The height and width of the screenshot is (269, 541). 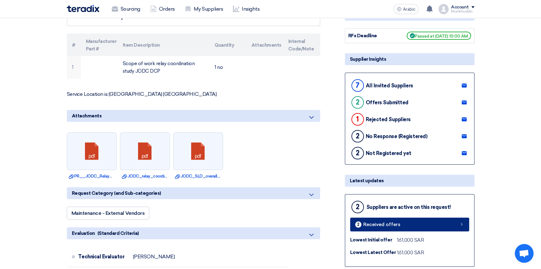 I want to click on font: All Invited Suppliers, so click(x=390, y=85).